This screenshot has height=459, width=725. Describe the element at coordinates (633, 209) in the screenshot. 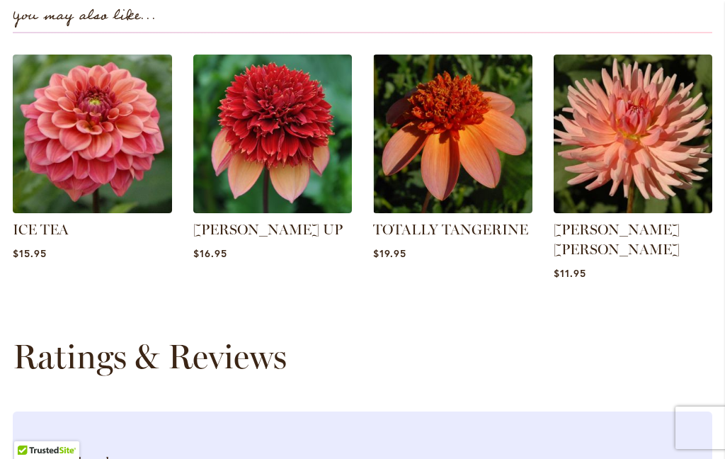

I see `a: HEATHER MARIE` at that location.